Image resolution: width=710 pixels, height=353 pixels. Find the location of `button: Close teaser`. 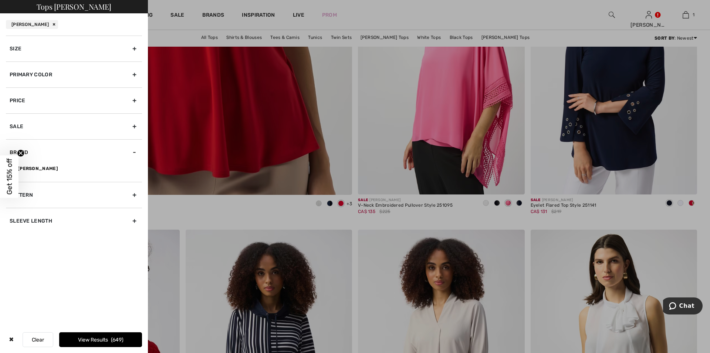

button: Close teaser is located at coordinates (21, 153).